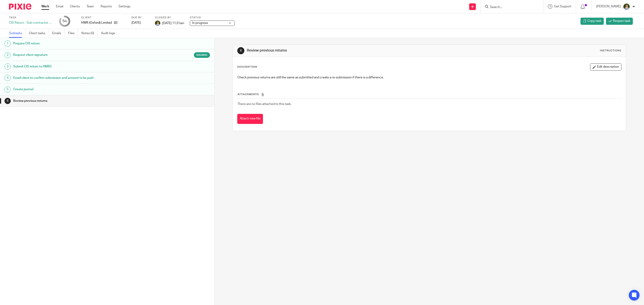 The height and width of the screenshot is (305, 644). What do you see at coordinates (90, 6) in the screenshot?
I see `a: Team` at bounding box center [90, 6].